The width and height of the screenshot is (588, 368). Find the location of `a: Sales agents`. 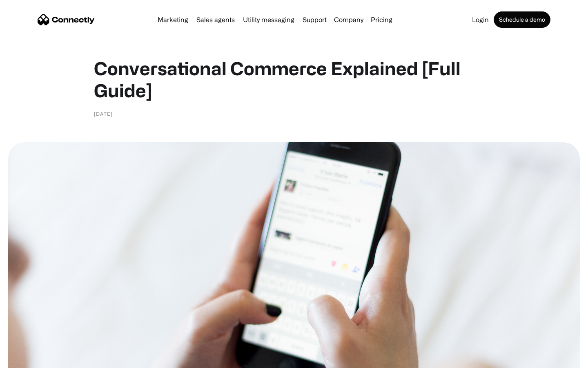

a: Sales agents is located at coordinates (216, 20).